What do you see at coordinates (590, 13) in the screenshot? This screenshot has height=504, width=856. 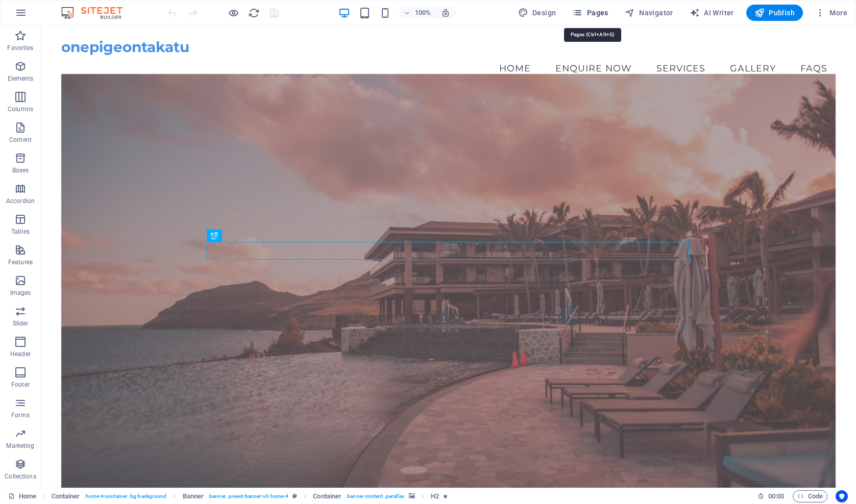 I see `span: Pages` at bounding box center [590, 13].